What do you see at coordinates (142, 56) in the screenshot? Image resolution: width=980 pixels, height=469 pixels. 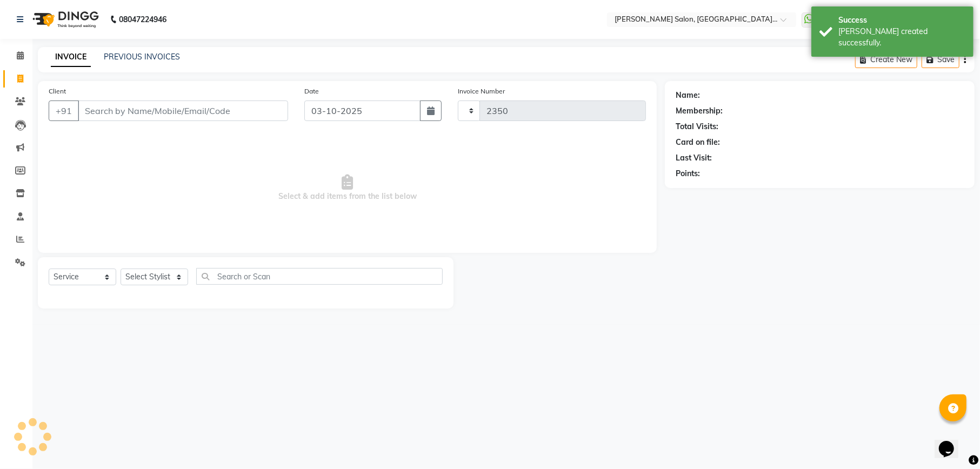 I see `a: PREVIOUS INVOICES` at bounding box center [142, 56].